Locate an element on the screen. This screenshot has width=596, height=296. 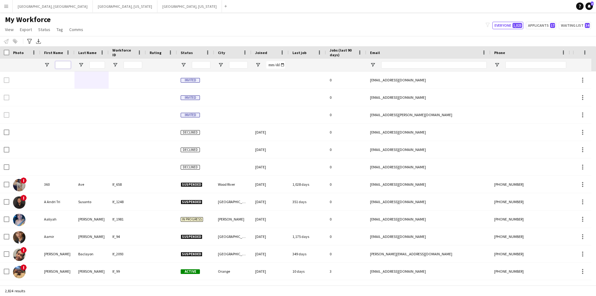
div: lf_1248 is located at coordinates (127, 202).